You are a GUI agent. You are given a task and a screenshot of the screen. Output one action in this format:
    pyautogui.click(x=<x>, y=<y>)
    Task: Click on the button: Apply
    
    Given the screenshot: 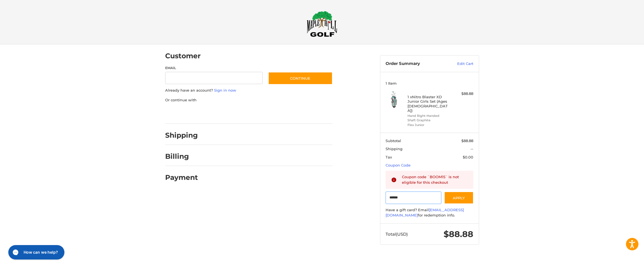 What is the action you would take?
    pyautogui.click(x=459, y=198)
    